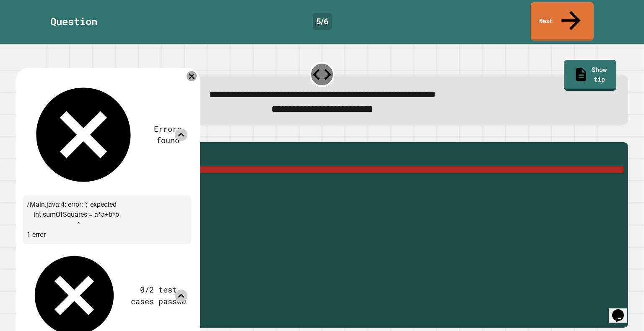 This screenshot has height=331, width=644. What do you see at coordinates (73, 21) in the screenshot?
I see `div: Question` at bounding box center [73, 21].